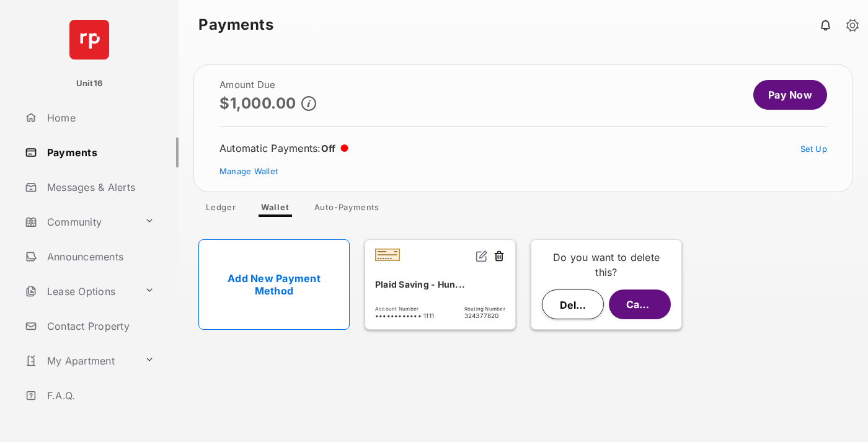 This screenshot has width=868, height=442. What do you see at coordinates (607, 265) in the screenshot?
I see `p: Do you want to delete this?` at bounding box center [607, 265].